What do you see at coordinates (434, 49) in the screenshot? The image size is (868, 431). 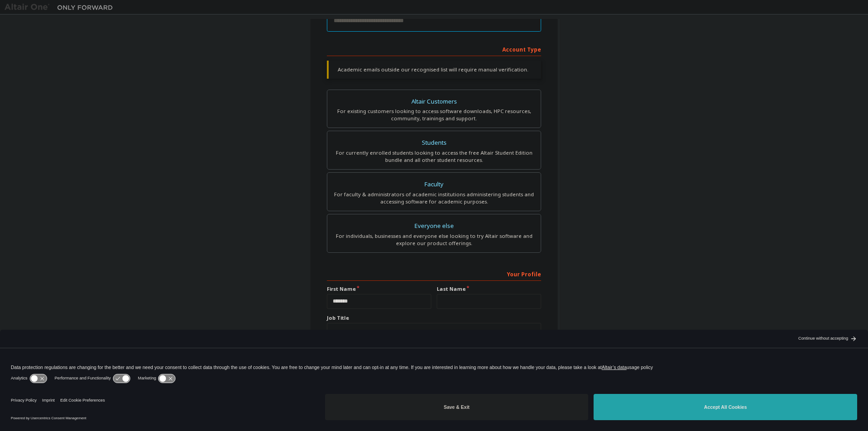 I see `div: Account Type` at bounding box center [434, 49].